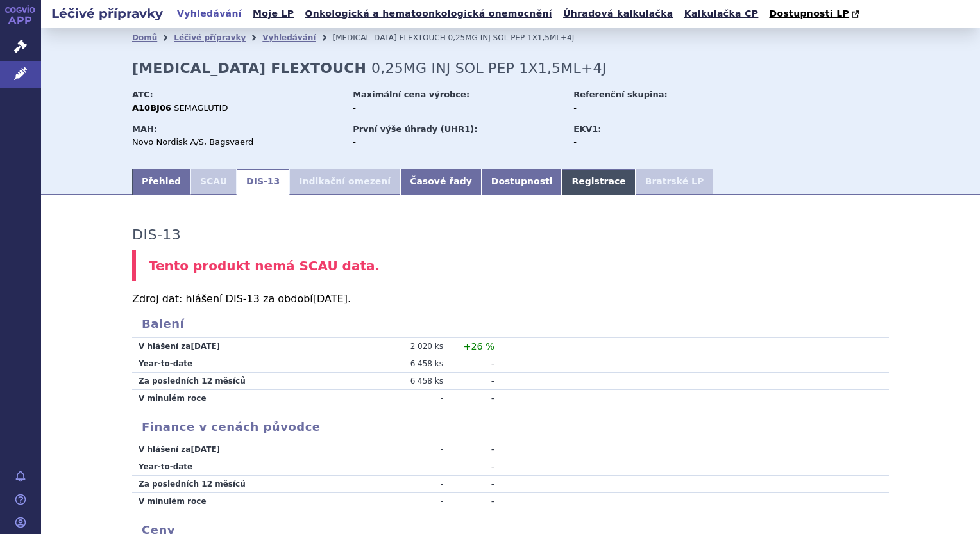  Describe the element at coordinates (273, 14) in the screenshot. I see `a: Moje LP` at that location.